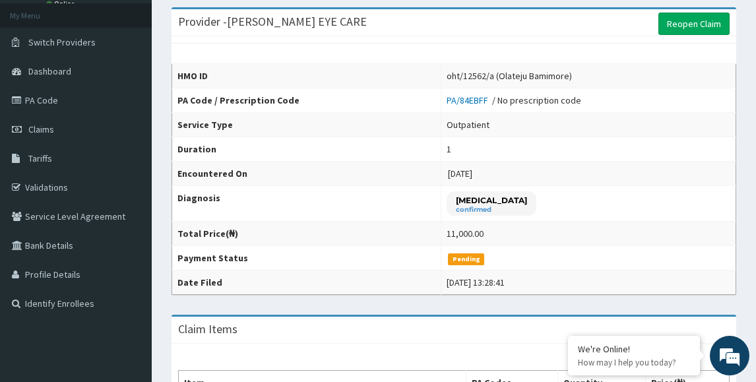 The width and height of the screenshot is (756, 382). I want to click on div: Chat with us now, so click(145, 82).